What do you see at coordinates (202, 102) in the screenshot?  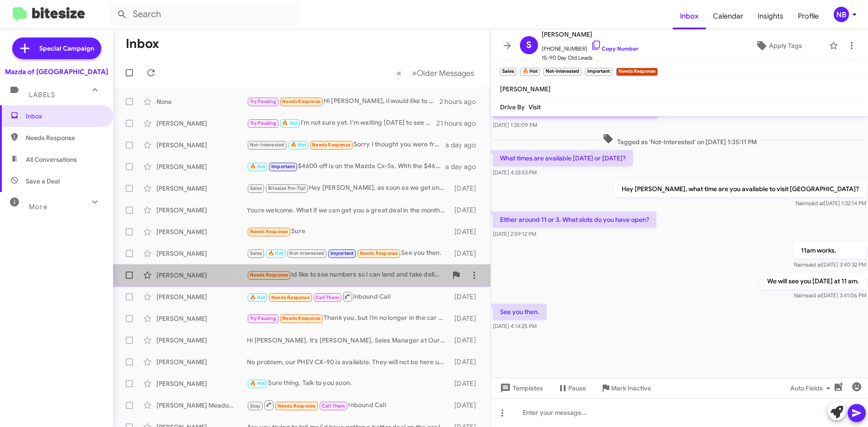 I see `div: None` at bounding box center [202, 102].